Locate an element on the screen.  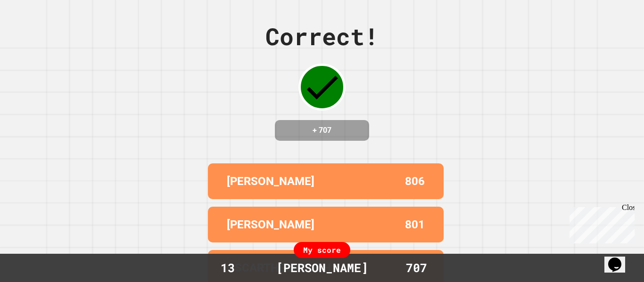
div: Chat with us now!Close is located at coordinates (35, 31).